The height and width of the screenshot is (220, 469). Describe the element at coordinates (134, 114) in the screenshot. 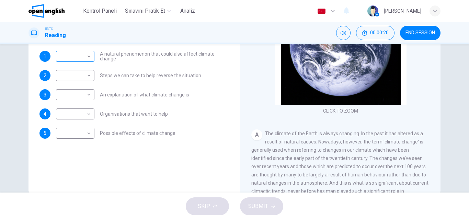

I see `span: Organisations that want to help` at that location.